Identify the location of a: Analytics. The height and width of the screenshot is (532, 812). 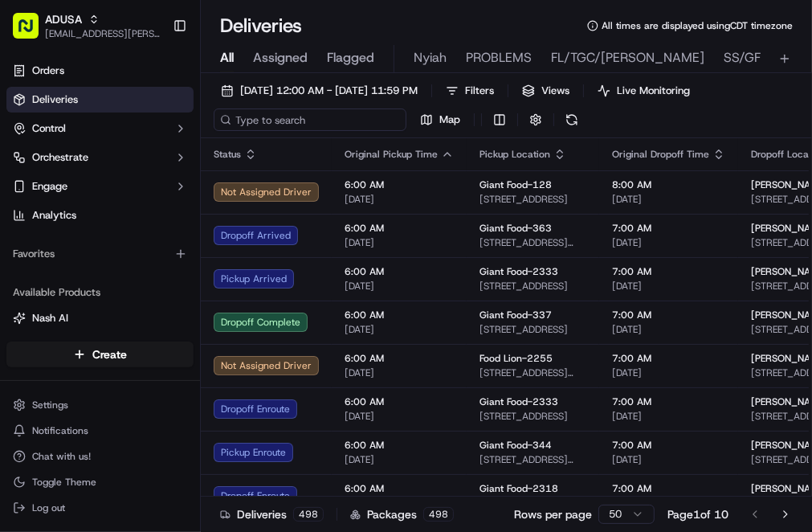
(99, 215).